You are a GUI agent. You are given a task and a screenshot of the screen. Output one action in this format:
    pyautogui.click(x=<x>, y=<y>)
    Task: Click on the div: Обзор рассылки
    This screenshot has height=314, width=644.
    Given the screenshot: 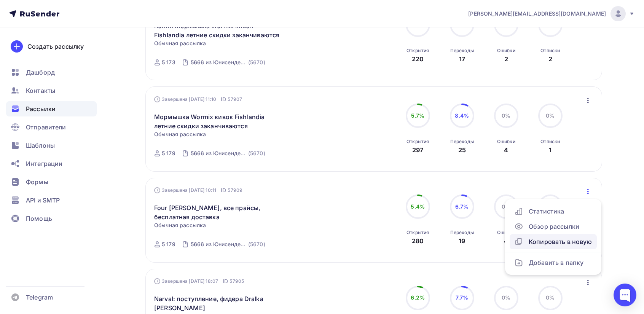 What is the action you would take?
    pyautogui.click(x=553, y=226)
    